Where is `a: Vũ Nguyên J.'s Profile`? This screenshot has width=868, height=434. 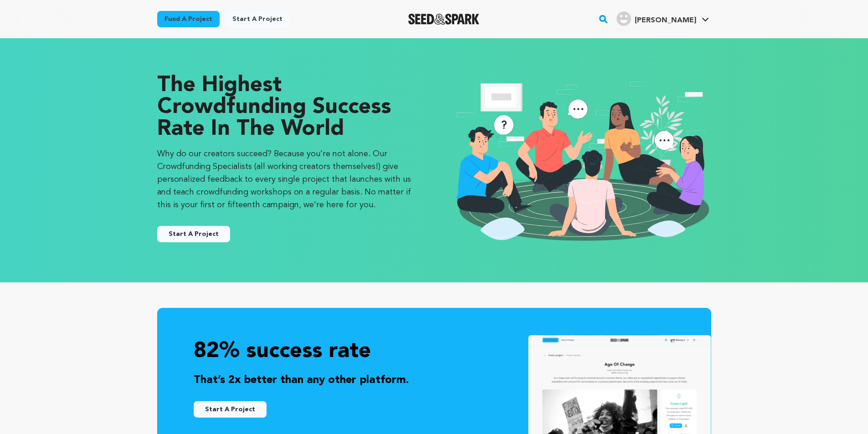 a: Vũ Nguyên J.'s Profile is located at coordinates (663, 18).